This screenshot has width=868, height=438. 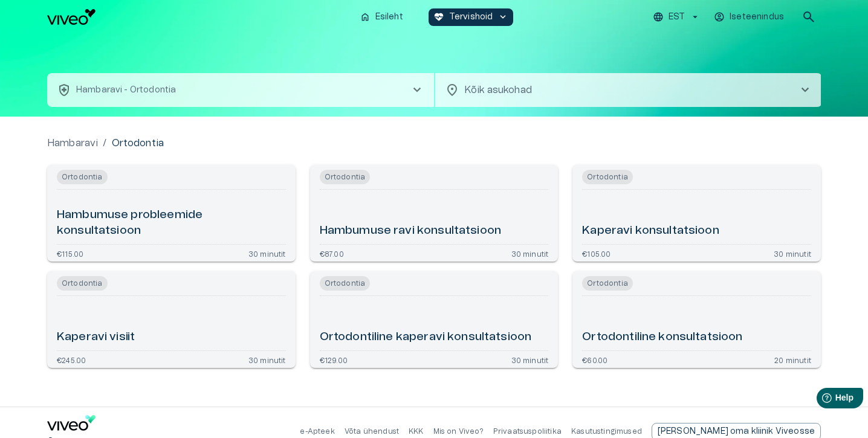 What do you see at coordinates (382, 17) in the screenshot?
I see `a: homeEsileht` at bounding box center [382, 17].